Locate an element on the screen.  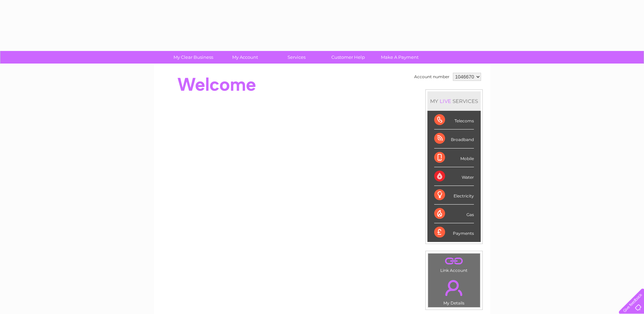
div: Broadband is located at coordinates (454, 139).